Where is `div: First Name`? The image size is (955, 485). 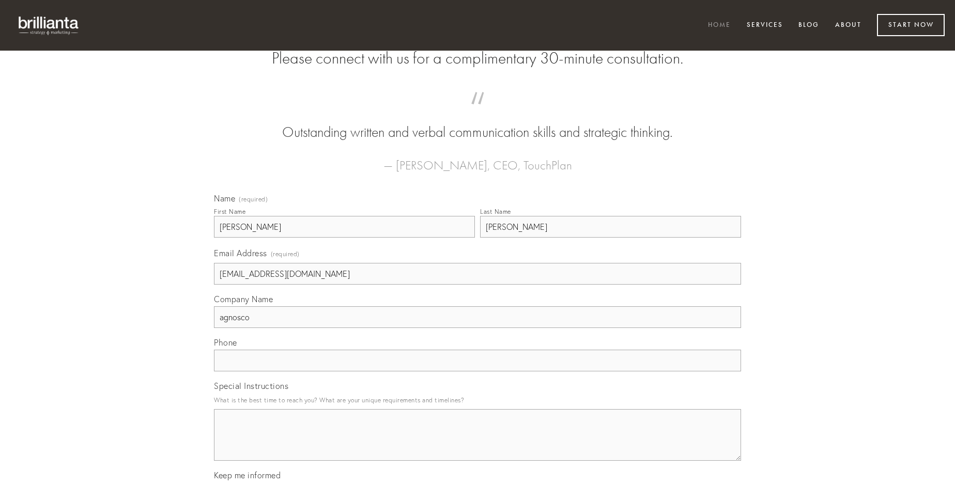
div: First Name is located at coordinates (229, 211).